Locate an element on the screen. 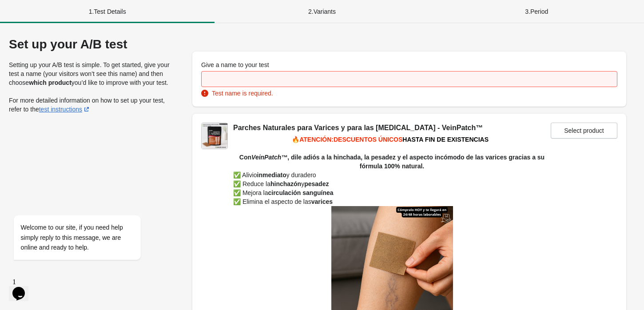 The image size is (644, 310). strong: which product is located at coordinates (50, 82).